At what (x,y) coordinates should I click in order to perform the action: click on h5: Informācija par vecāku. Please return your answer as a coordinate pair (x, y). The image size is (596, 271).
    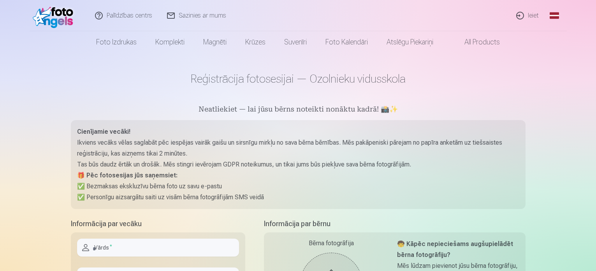
    Looking at the image, I should click on (158, 224).